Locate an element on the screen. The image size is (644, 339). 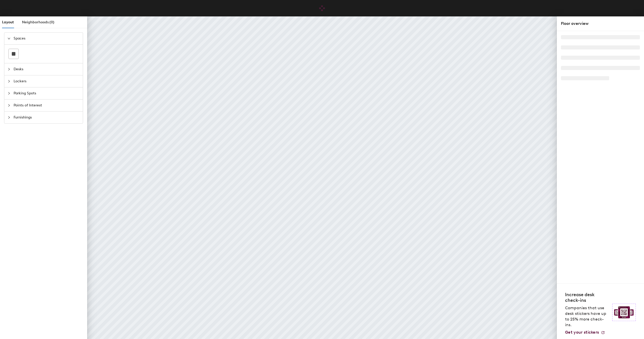
span: Lockers is located at coordinates (47, 81).